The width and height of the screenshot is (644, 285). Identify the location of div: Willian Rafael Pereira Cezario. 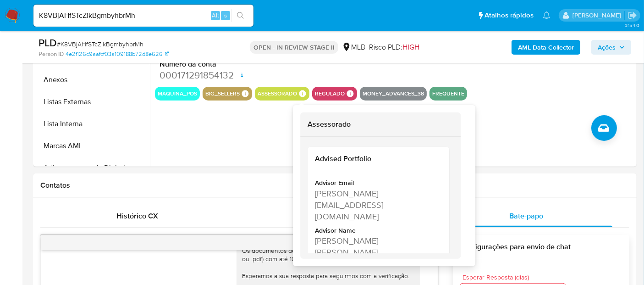
(377, 246).